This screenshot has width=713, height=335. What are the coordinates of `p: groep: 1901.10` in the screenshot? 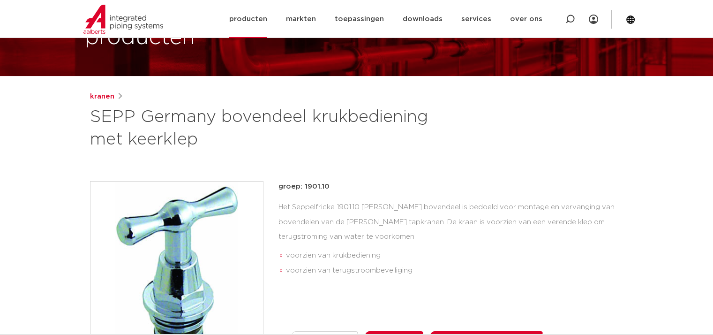 It's located at (451, 187).